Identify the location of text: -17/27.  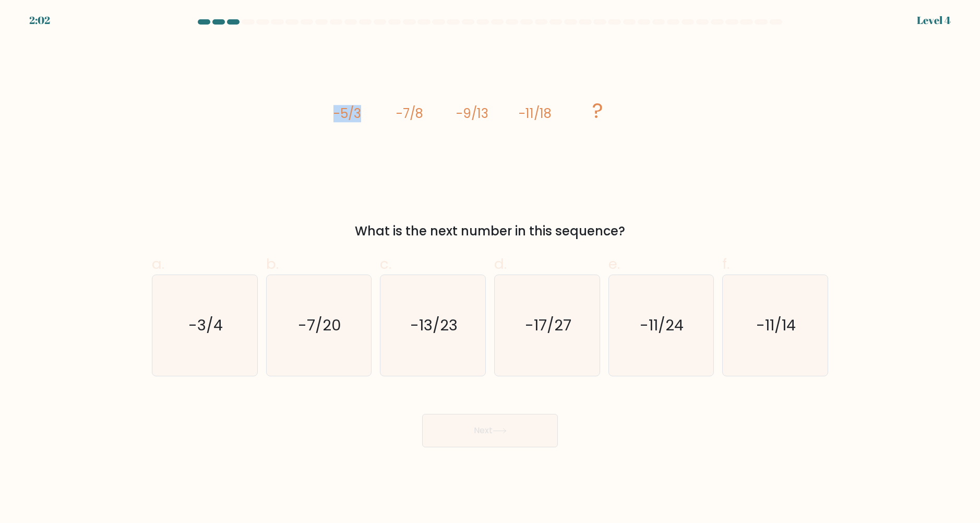
(548, 325).